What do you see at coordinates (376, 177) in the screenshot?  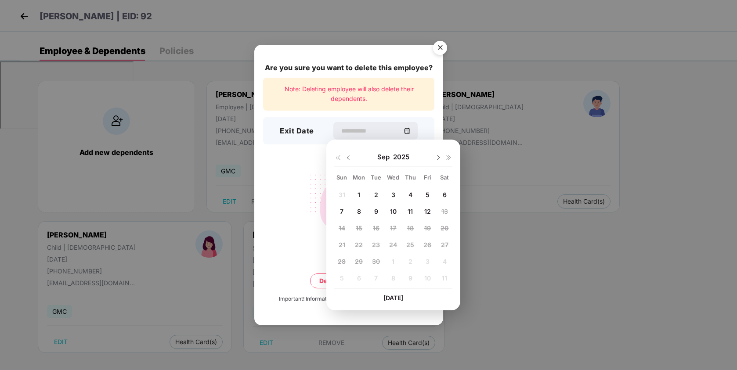 I see `div: Tue` at bounding box center [376, 177].